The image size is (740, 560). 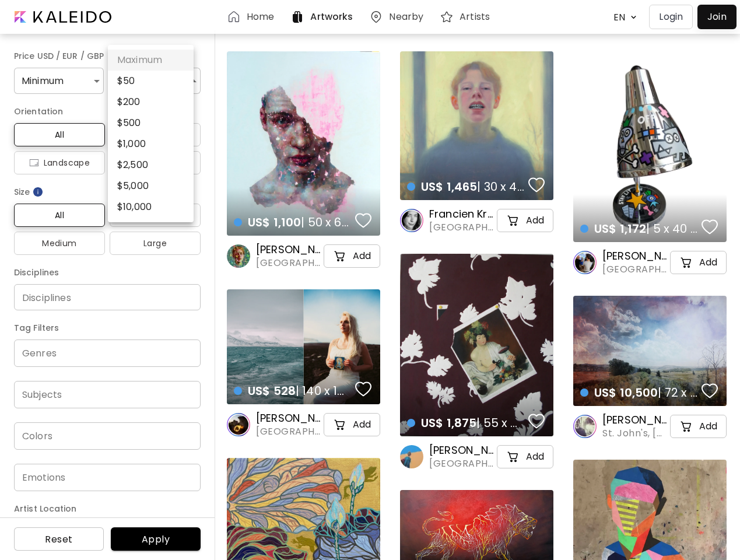 I want to click on li: $ 1,000, so click(x=150, y=144).